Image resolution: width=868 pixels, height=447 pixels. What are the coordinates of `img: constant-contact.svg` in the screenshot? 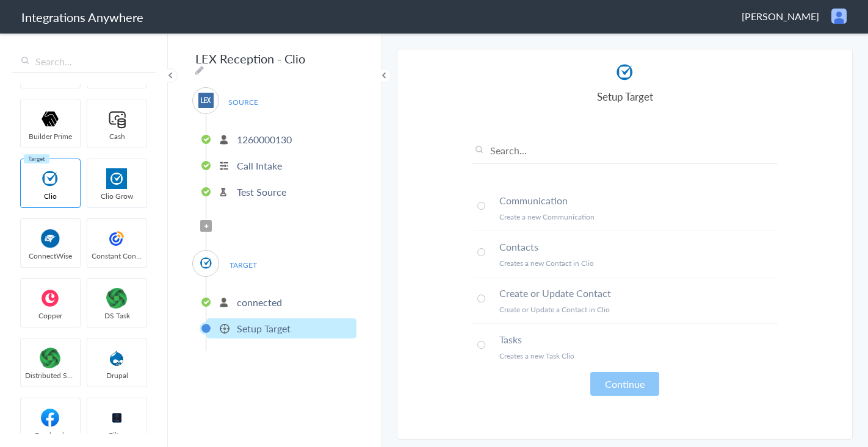 It's located at (116, 238).